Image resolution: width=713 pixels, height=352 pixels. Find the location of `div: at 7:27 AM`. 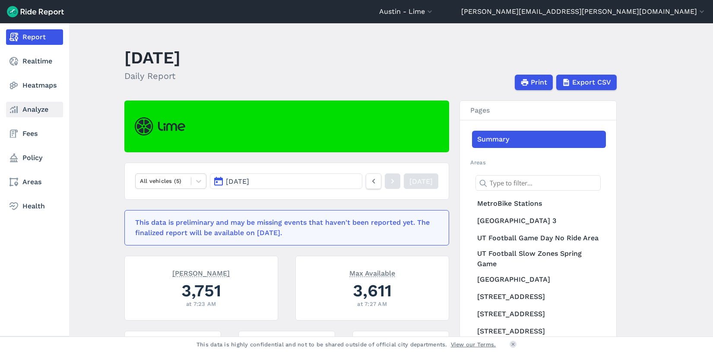

div: at 7:27 AM is located at coordinates (372, 304).